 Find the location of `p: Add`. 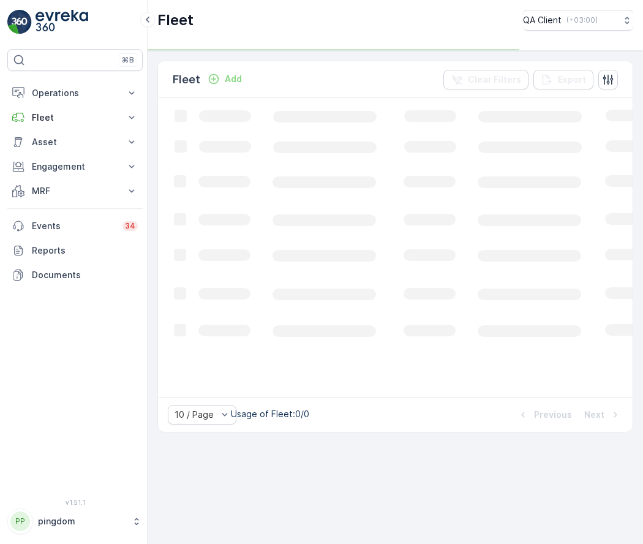

p: Add is located at coordinates (233, 79).